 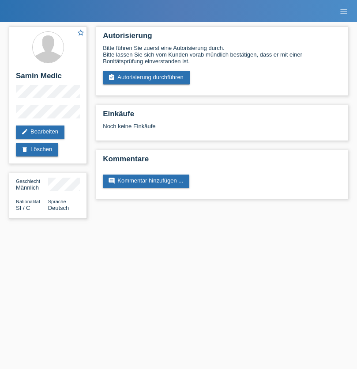 What do you see at coordinates (23, 208) in the screenshot?
I see `span: Slowenien / C / 30.09.2021` at bounding box center [23, 208].